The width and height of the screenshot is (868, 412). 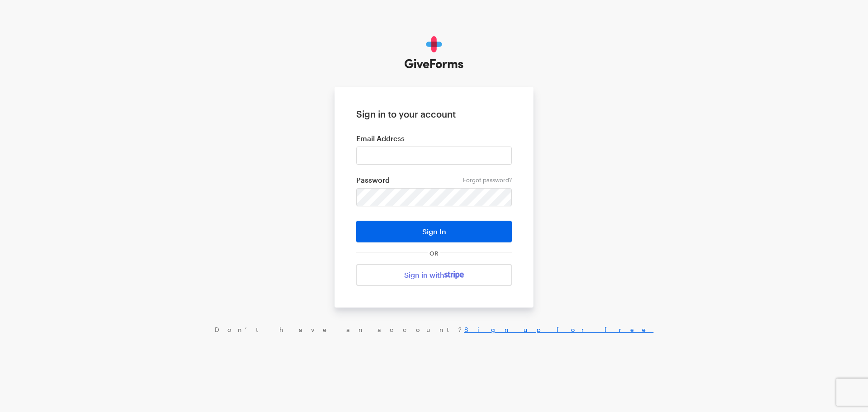 I want to click on h1: Sign in to your account, so click(x=434, y=114).